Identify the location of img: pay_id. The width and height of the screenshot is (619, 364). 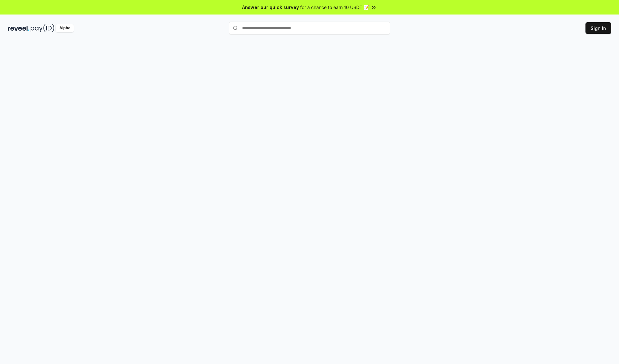
(43, 28).